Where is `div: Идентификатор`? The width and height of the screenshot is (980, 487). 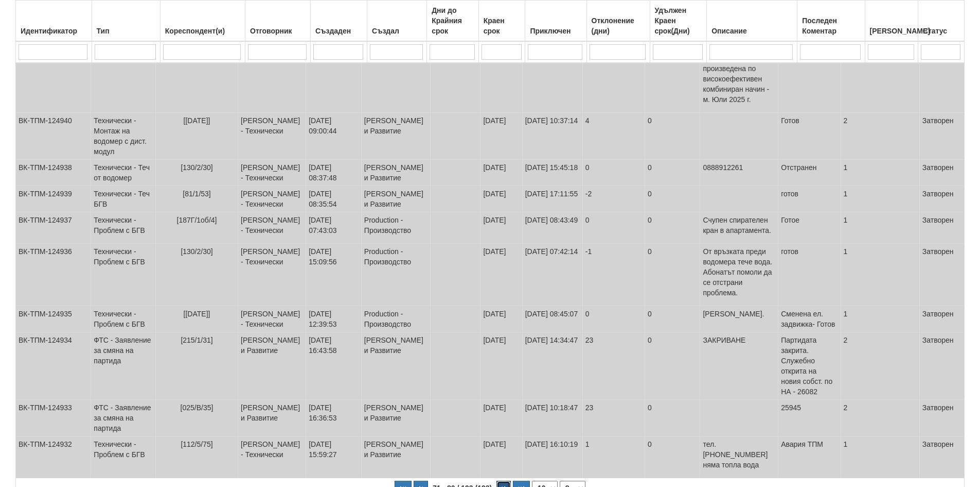
div: Идентификатор is located at coordinates (54, 31).